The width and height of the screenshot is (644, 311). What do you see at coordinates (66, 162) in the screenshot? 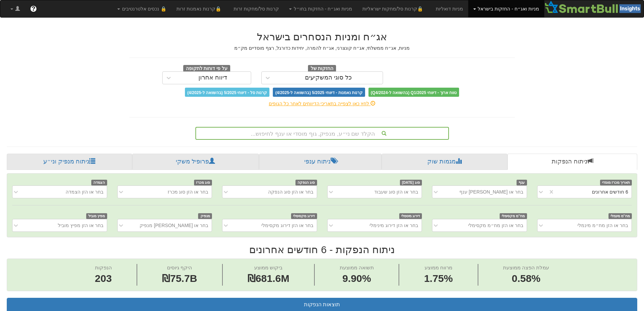
I see `font: ניתוח מנפיק וני״ע` at bounding box center [66, 162].